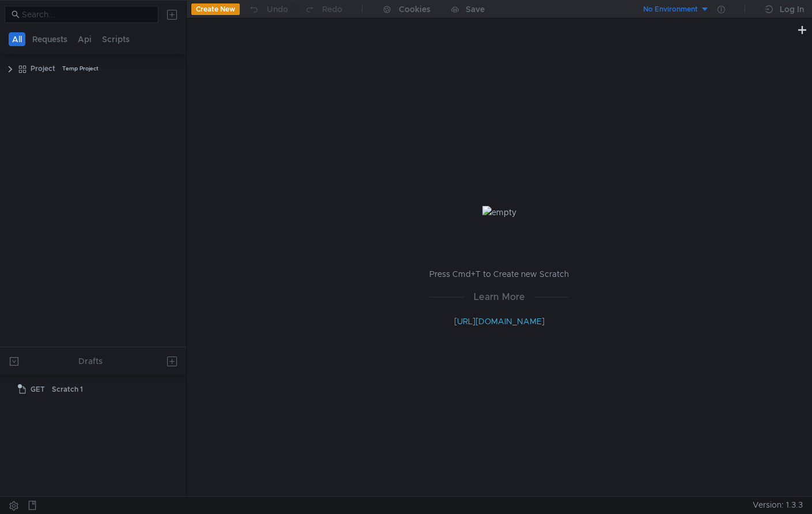 Image resolution: width=812 pixels, height=514 pixels. I want to click on span: Learn More, so click(500, 297).